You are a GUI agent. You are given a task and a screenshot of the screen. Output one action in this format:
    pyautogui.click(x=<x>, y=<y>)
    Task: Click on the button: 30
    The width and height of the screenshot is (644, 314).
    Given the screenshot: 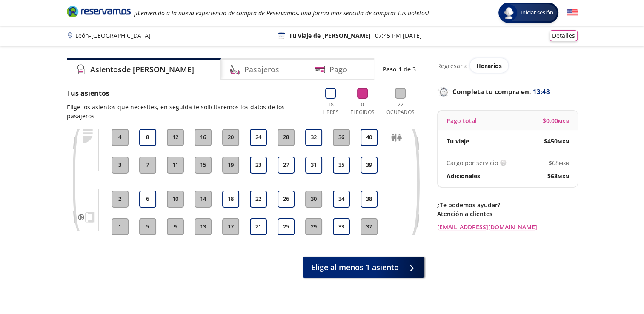 What is the action you would take?
    pyautogui.click(x=314, y=199)
    